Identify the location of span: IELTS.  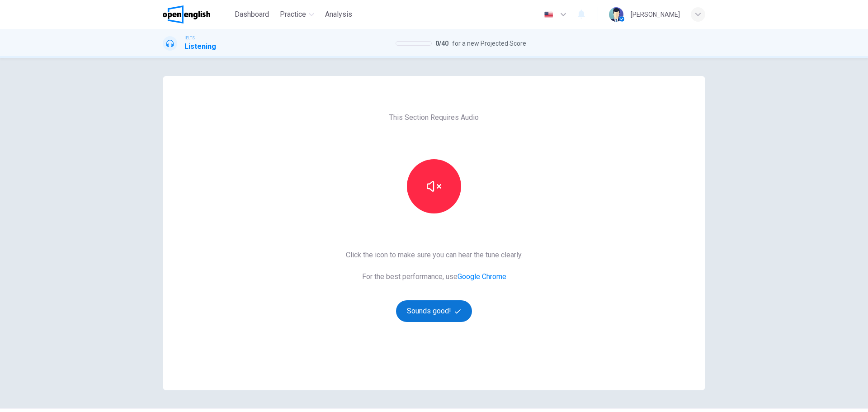
(189, 38).